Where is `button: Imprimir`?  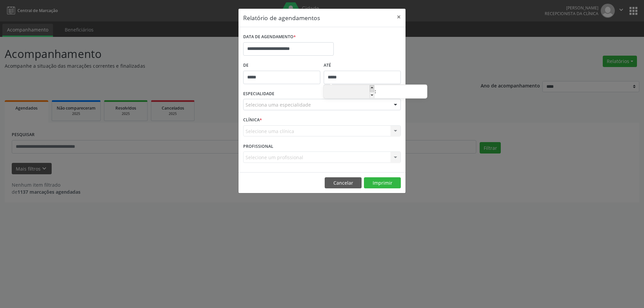 button: Imprimir is located at coordinates (383, 183).